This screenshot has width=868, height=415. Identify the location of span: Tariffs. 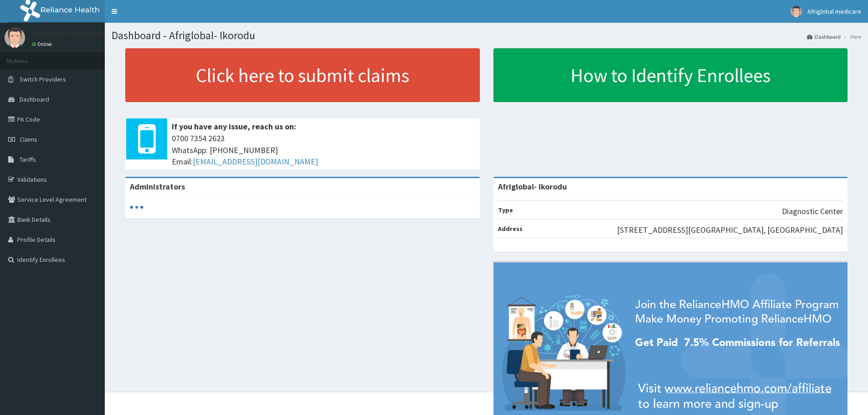
(28, 159).